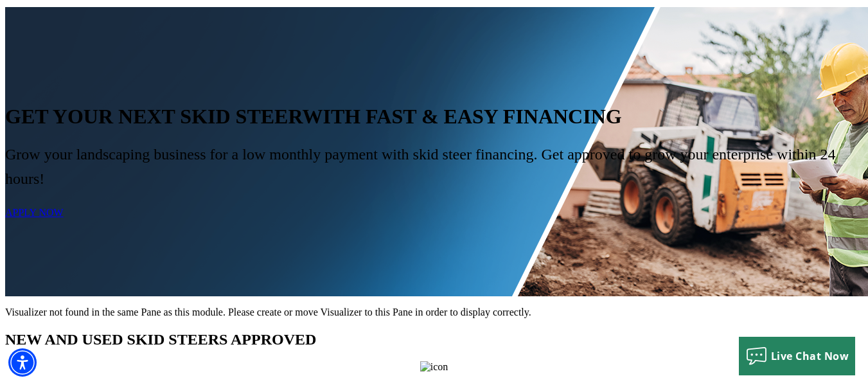 This screenshot has height=385, width=868. What do you see at coordinates (22, 363) in the screenshot?
I see `div: Accessibility Menu` at bounding box center [22, 363].